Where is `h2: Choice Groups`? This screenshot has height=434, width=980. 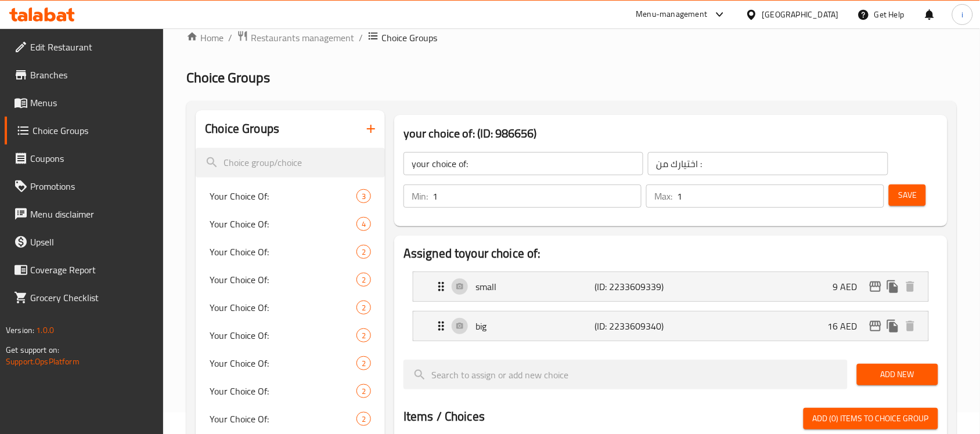 h2: Choice Groups is located at coordinates (242, 129).